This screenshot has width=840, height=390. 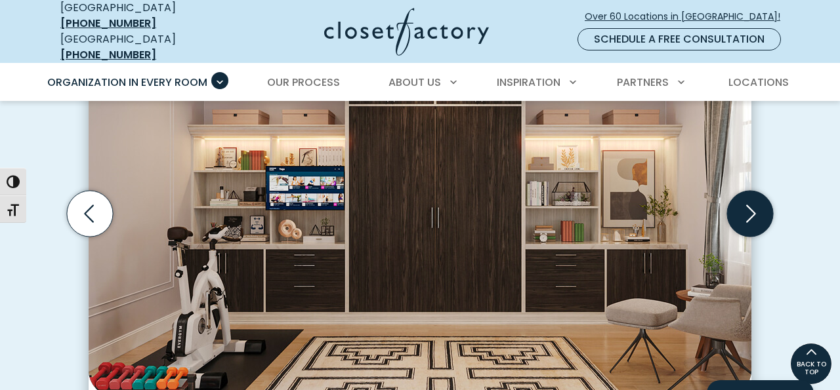 What do you see at coordinates (679, 39) in the screenshot?
I see `a: Schedule a Free Consultation` at bounding box center [679, 39].